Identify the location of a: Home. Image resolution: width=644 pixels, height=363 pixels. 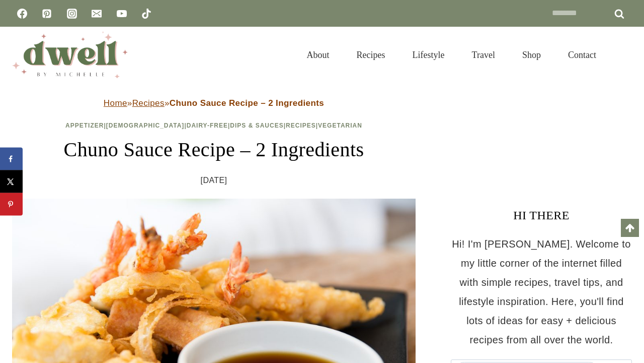
(115, 103).